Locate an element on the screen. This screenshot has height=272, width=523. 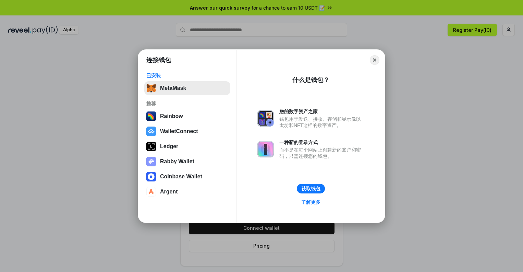
button: Coinbase Wallet is located at coordinates (187, 176).